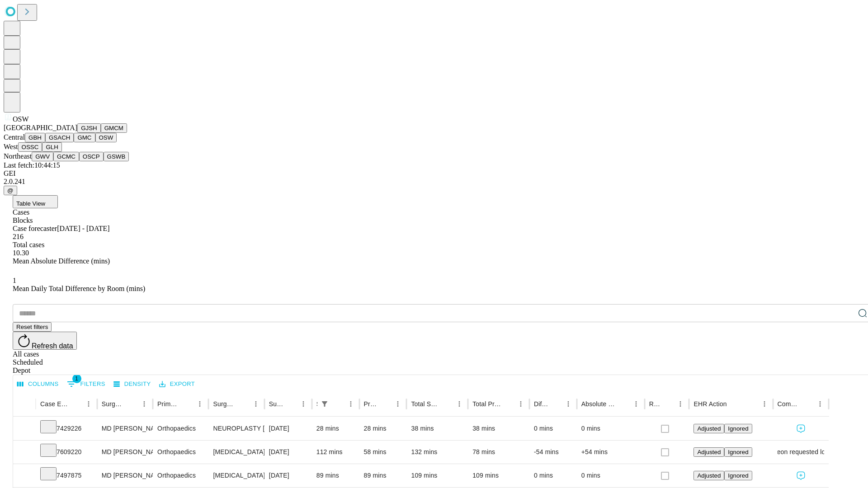 This screenshot has width=868, height=488. What do you see at coordinates (710, 404) in the screenshot?
I see `div: EHR Action` at bounding box center [710, 404].